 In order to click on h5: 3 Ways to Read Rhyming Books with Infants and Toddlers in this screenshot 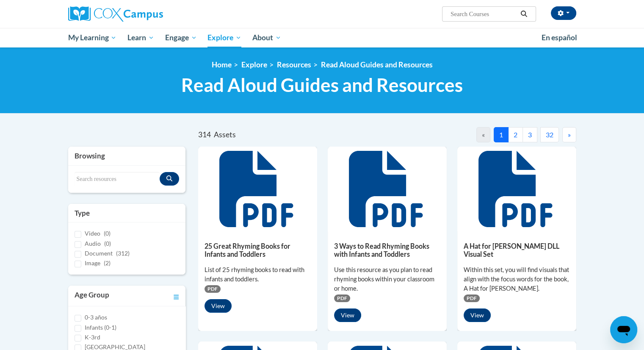, I will do `click(387, 250)`.